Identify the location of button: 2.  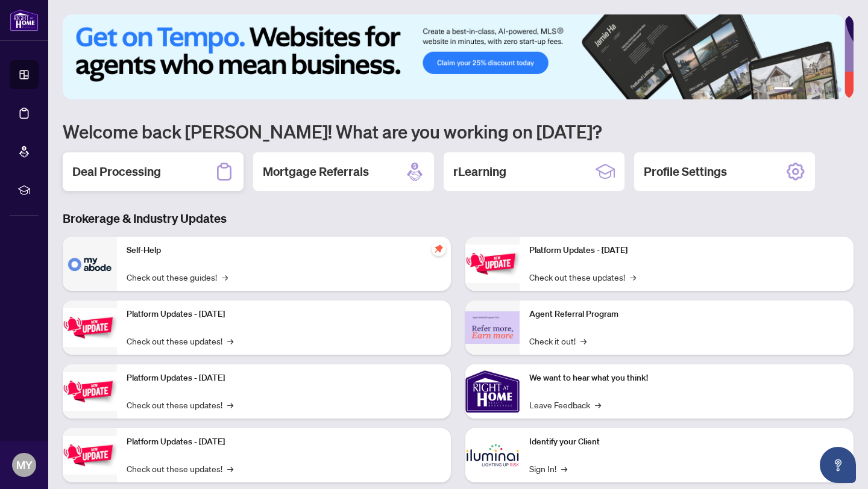
(800, 90).